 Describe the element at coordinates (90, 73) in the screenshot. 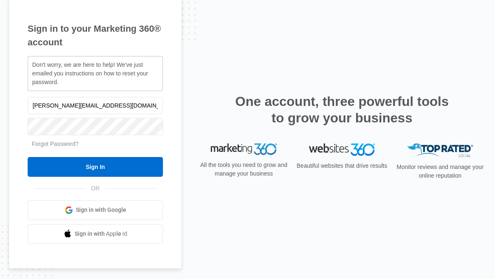

I see `span: Don't worry, we are here to help! We've just emailed you instructions on how to reset your password.` at that location.